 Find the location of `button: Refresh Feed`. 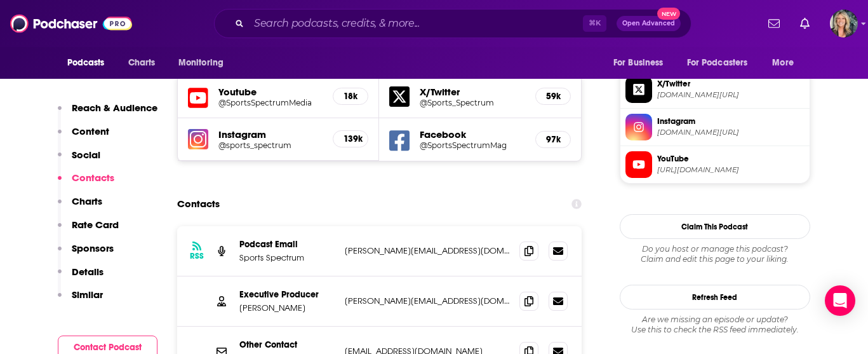

button: Refresh Feed is located at coordinates (715, 297).